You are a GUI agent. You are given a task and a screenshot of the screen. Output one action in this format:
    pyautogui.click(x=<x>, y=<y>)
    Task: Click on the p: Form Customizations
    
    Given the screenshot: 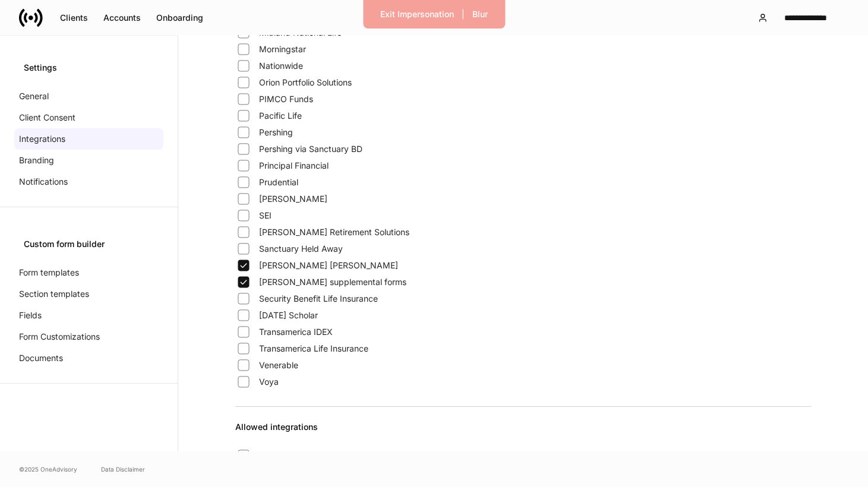 What is the action you would take?
    pyautogui.click(x=59, y=336)
    